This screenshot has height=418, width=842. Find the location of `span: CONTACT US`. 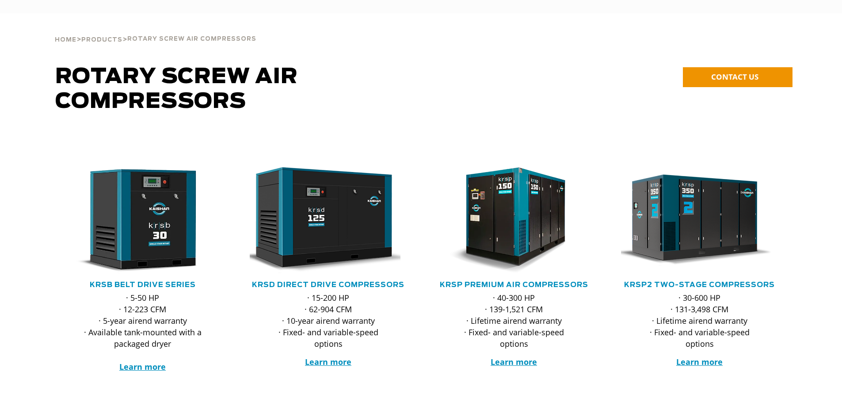

span: CONTACT US is located at coordinates (735, 76).